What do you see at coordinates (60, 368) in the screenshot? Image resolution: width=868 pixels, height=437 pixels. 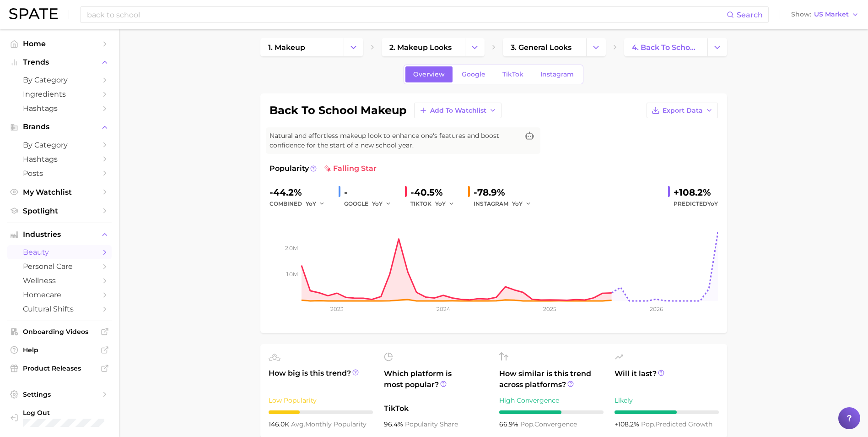 I see `span: Product Releases` at bounding box center [60, 368].